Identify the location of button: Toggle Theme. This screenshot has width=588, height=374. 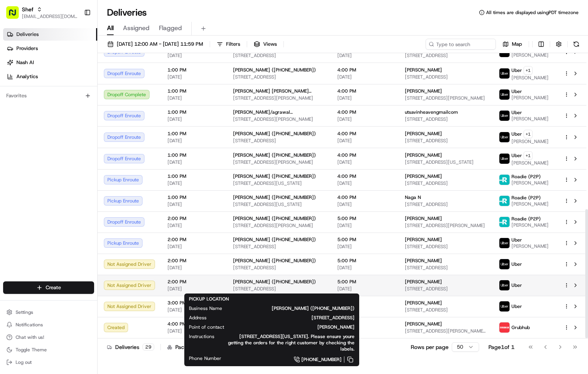
(49, 349).